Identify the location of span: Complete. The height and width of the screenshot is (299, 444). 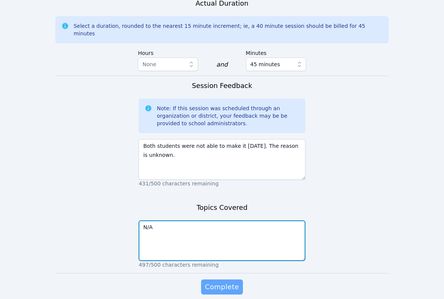
(222, 287).